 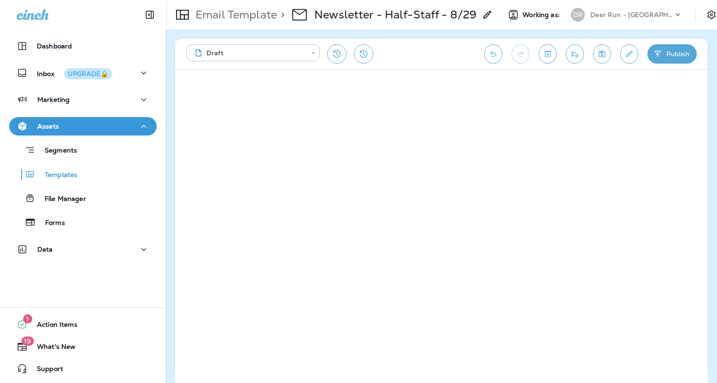 I want to click on p: File Manager, so click(x=61, y=199).